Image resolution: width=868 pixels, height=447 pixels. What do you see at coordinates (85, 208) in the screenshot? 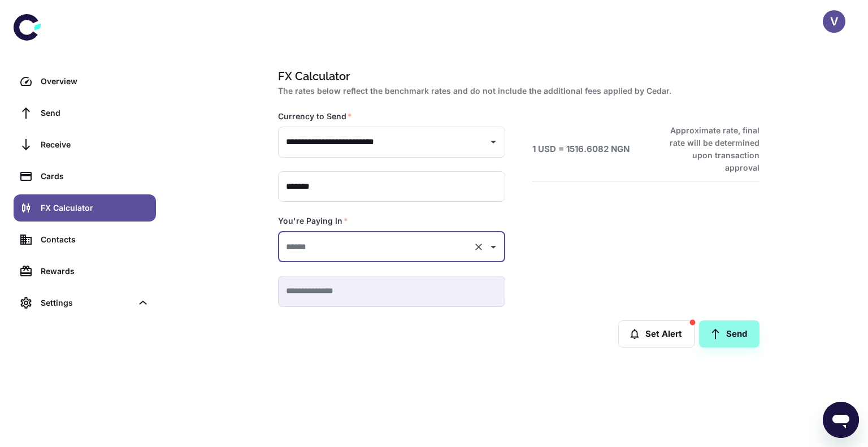
I see `a: FX Calculator` at bounding box center [85, 208].